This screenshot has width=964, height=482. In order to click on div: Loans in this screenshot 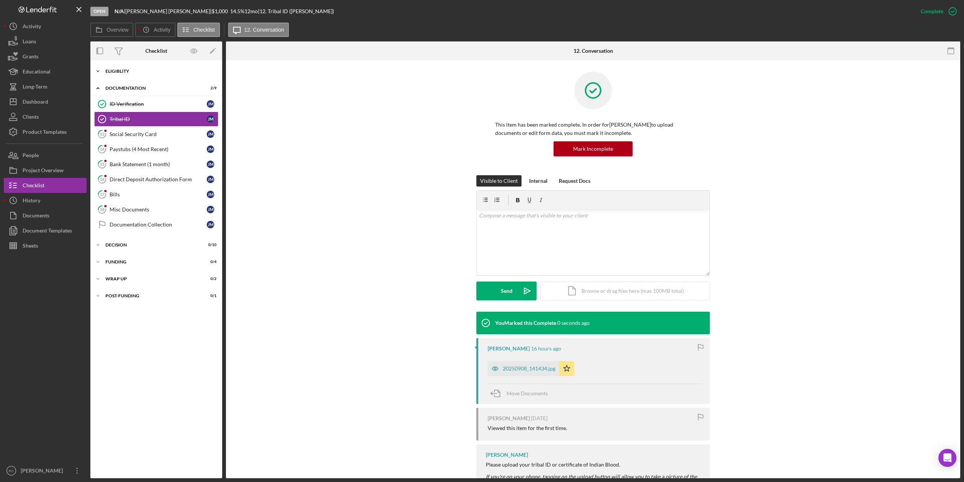, I will do `click(29, 42)`.